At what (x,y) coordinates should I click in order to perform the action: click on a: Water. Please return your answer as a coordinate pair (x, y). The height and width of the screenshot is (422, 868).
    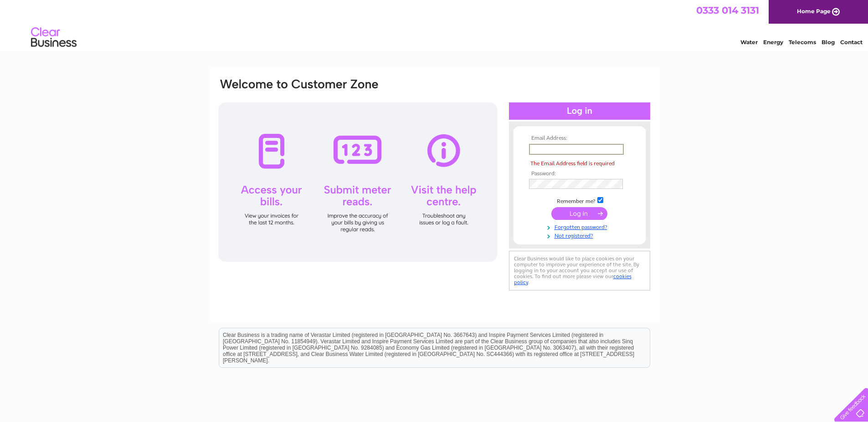
    Looking at the image, I should click on (749, 42).